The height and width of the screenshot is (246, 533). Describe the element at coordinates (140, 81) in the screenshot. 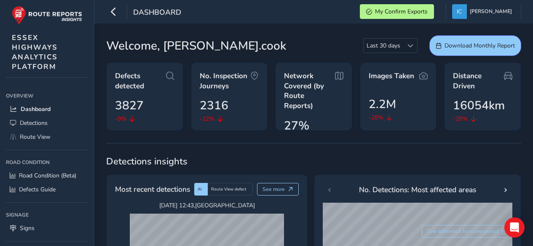

I see `span: Defects detected` at that location.